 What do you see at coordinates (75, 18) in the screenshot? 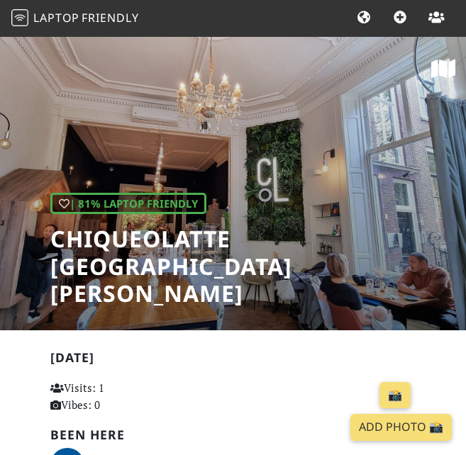
I see `a: LaptopFriendly LaptopFriendly` at bounding box center [75, 18].